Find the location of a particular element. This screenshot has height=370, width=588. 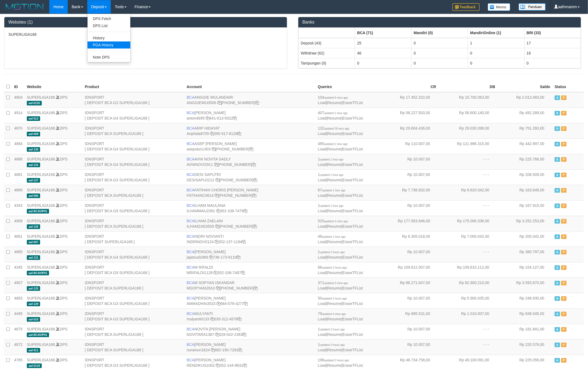

a: Copy 3521067479 to clipboard is located at coordinates (245, 211).